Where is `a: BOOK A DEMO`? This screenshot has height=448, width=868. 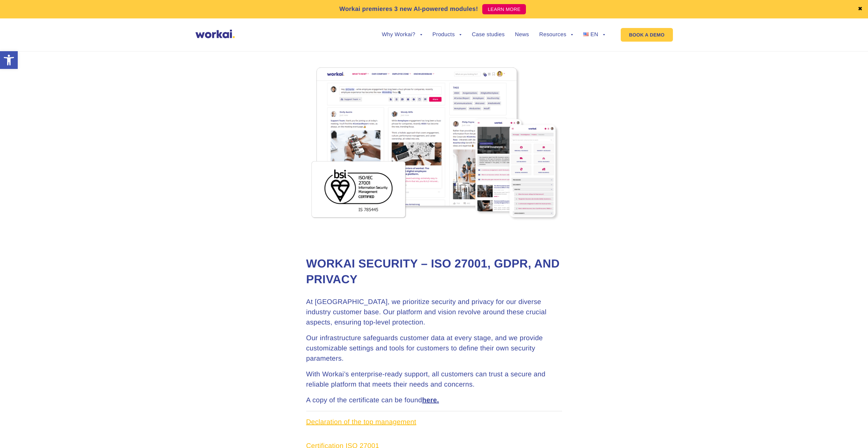 a: BOOK A DEMO is located at coordinates (647, 35).